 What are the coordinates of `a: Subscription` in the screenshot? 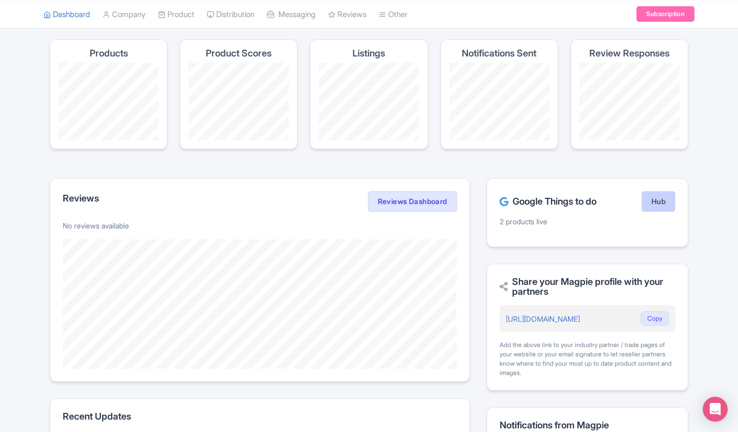 It's located at (666, 14).